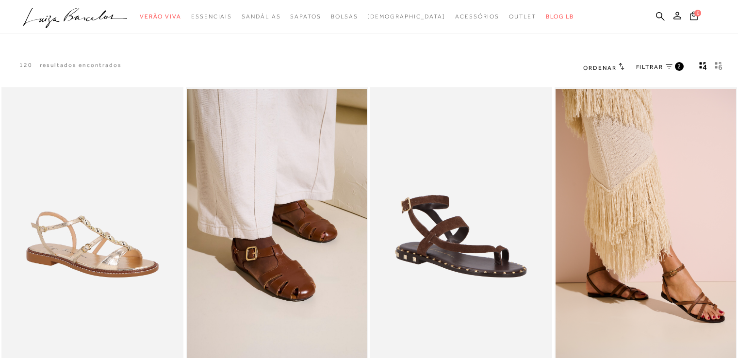 The image size is (738, 358). What do you see at coordinates (305, 16) in the screenshot?
I see `span: Sapatos` at bounding box center [305, 16].